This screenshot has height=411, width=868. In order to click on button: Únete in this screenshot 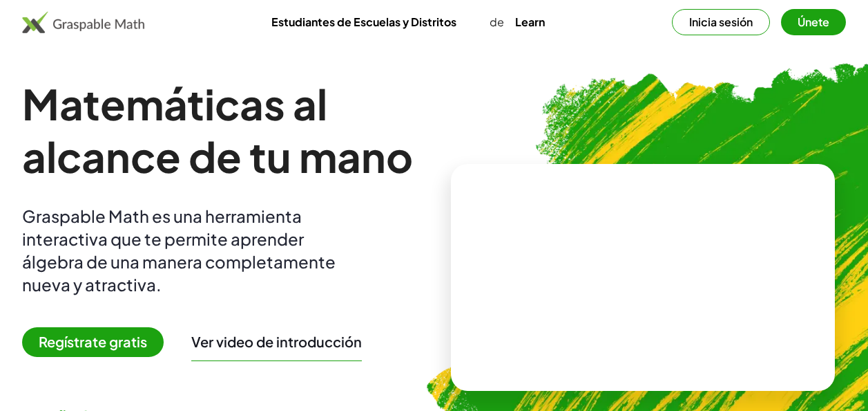, I will do `click(813, 22)`.